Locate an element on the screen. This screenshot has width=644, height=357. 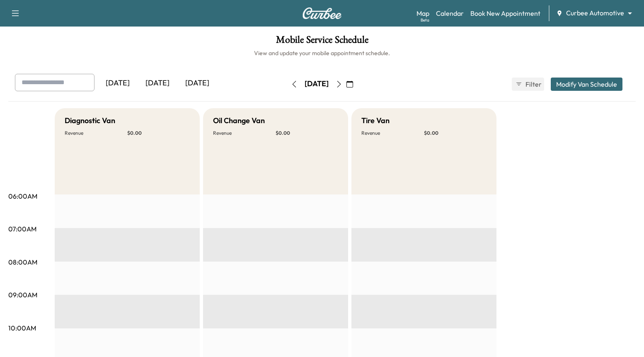
a: Book New Appointment is located at coordinates (505, 13).